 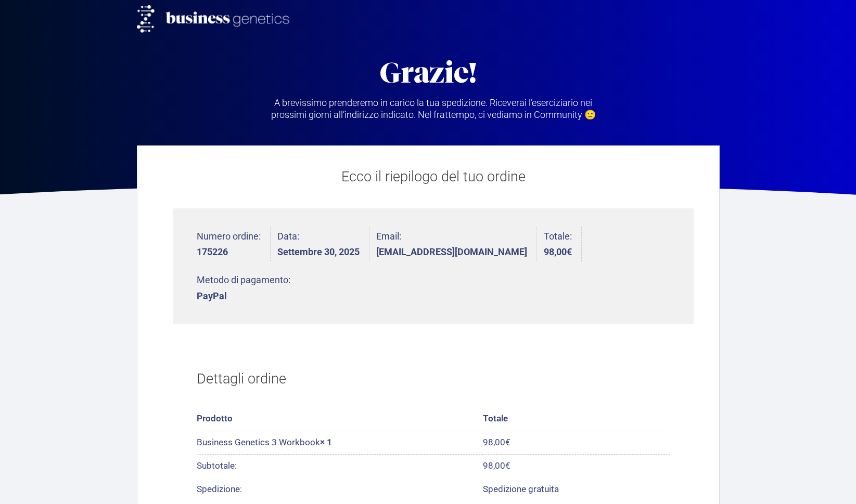 I want to click on strong: Settembre 30, 2025, so click(x=319, y=252).